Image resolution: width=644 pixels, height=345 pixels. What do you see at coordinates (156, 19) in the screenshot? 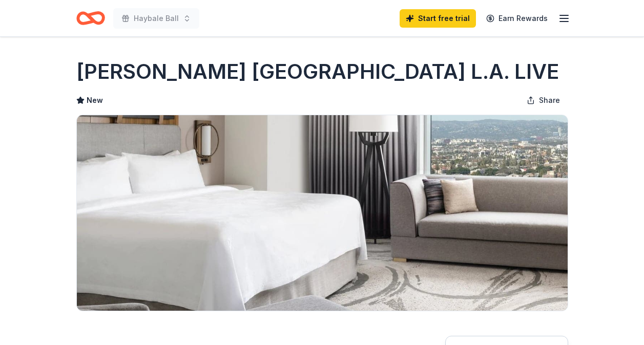
I see `span: Haybale Ball` at bounding box center [156, 19].